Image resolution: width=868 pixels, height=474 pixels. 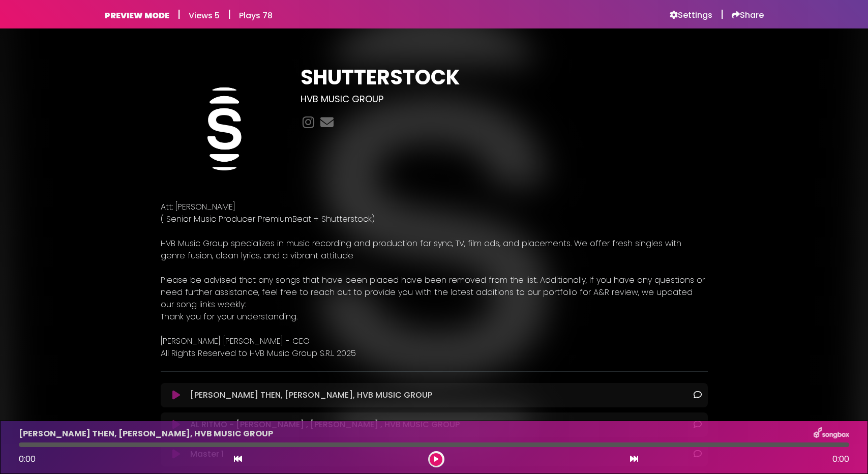 I want to click on h6: Settings, so click(x=691, y=15).